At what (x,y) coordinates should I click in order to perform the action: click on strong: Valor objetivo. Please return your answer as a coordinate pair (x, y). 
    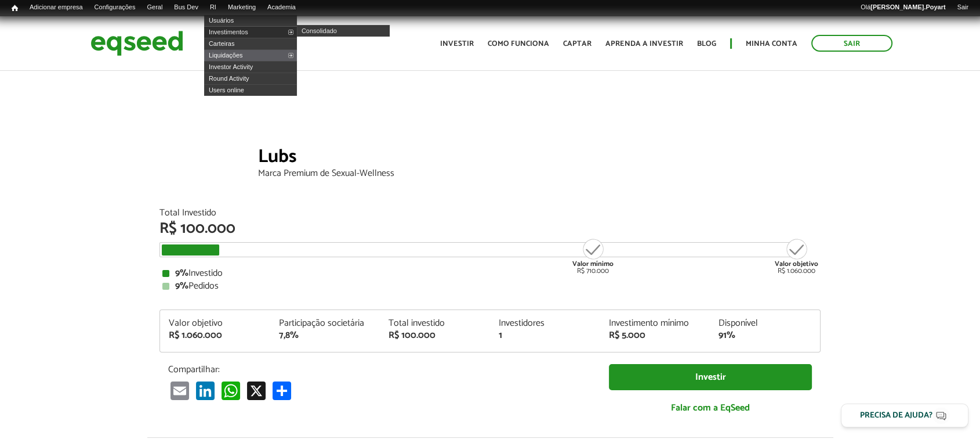
    Looking at the image, I should click on (796, 264).